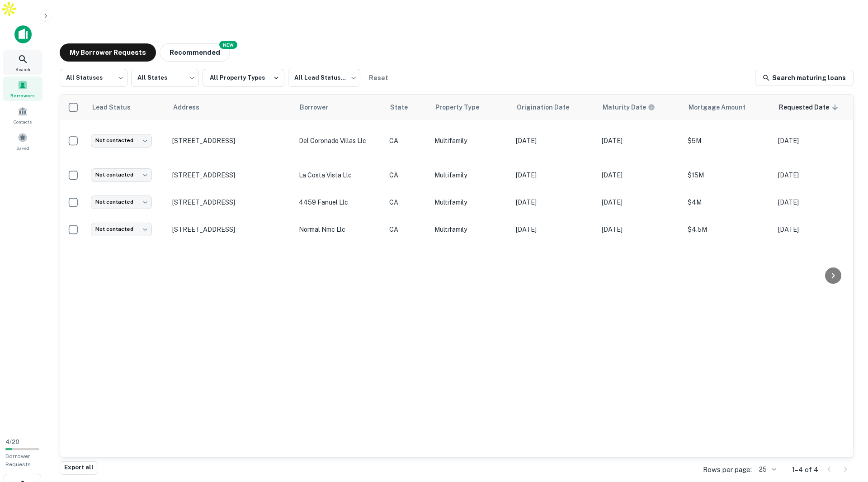 Image resolution: width=868 pixels, height=482 pixels. Describe the element at coordinates (324, 78) in the screenshot. I see `div: All Lead Statuses` at that location.